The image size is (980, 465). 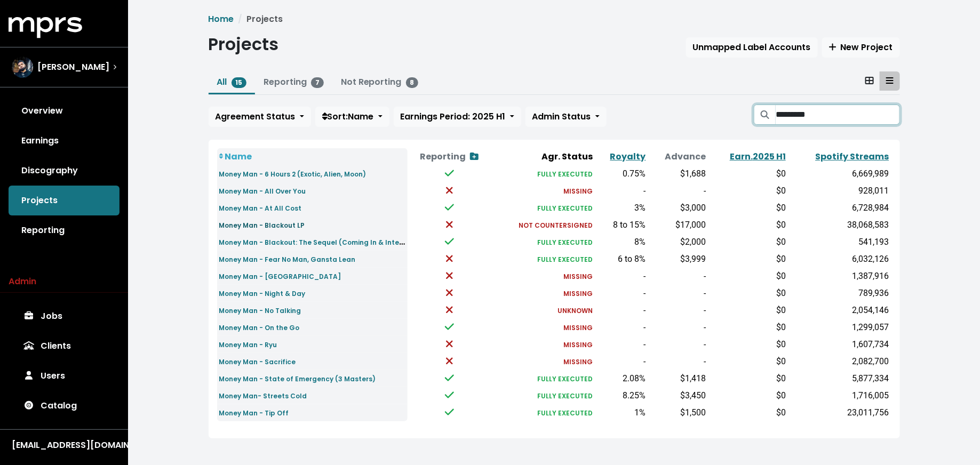 What do you see at coordinates (839, 259) in the screenshot?
I see `td: 6,032,126` at bounding box center [839, 259].